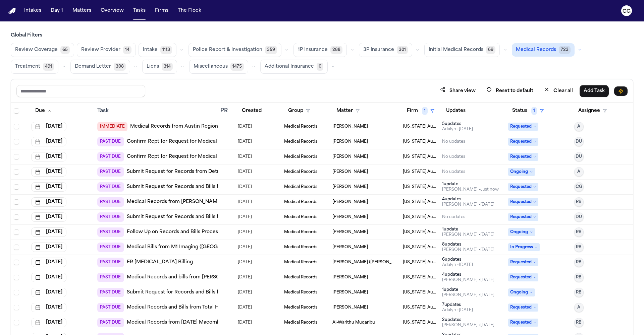 This screenshot has width=644, height=335. I want to click on button: Liens314, so click(160, 67).